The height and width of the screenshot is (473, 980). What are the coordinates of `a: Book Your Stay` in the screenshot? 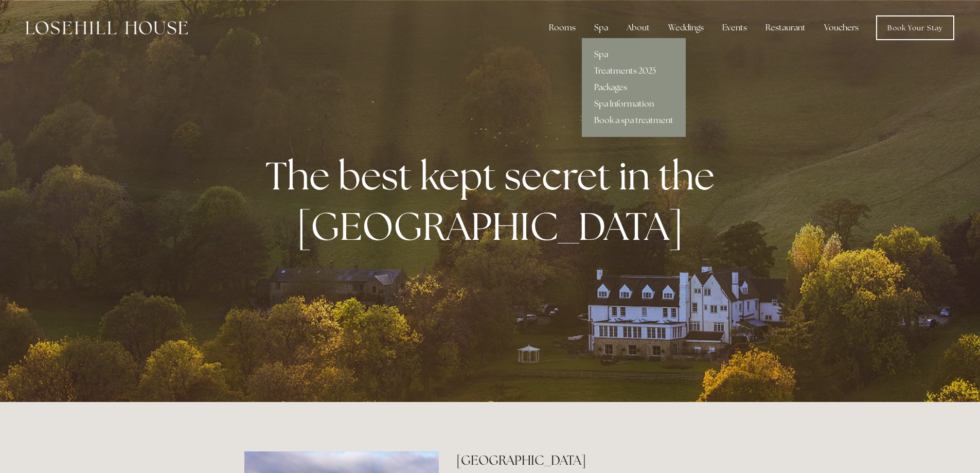 It's located at (915, 28).